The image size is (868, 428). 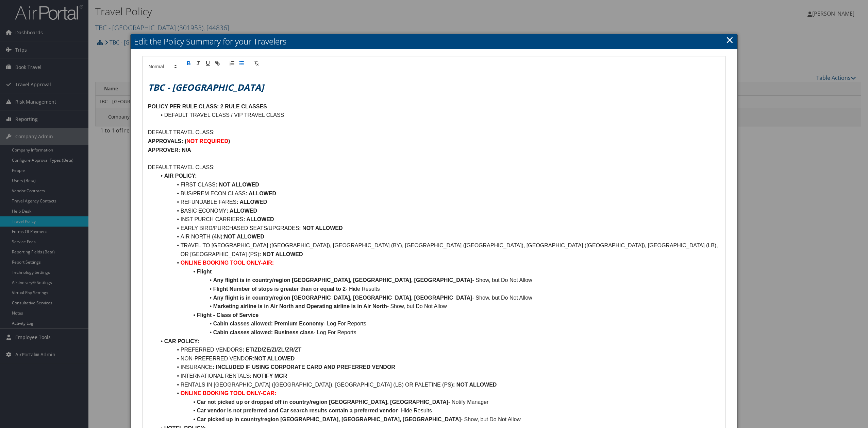 What do you see at coordinates (279, 289) in the screenshot?
I see `strong: Flight Number of stops is greater than or equal to 2` at bounding box center [279, 289].